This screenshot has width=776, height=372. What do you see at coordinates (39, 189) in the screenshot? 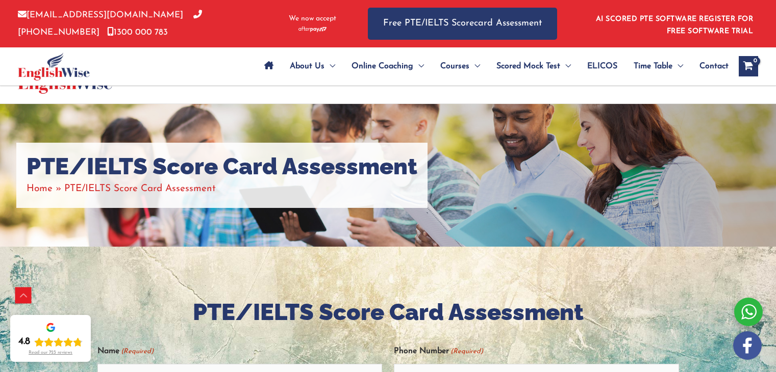
I see `a: Home` at bounding box center [39, 189].